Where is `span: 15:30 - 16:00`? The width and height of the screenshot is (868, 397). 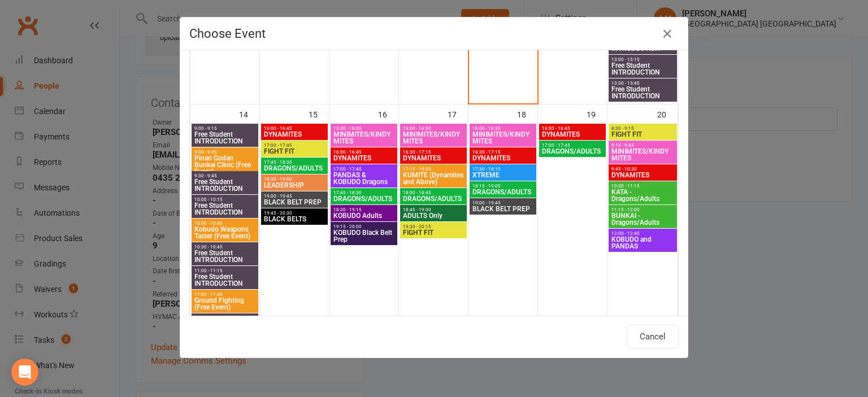 span: 15:30 - 16:00 is located at coordinates (363, 128).